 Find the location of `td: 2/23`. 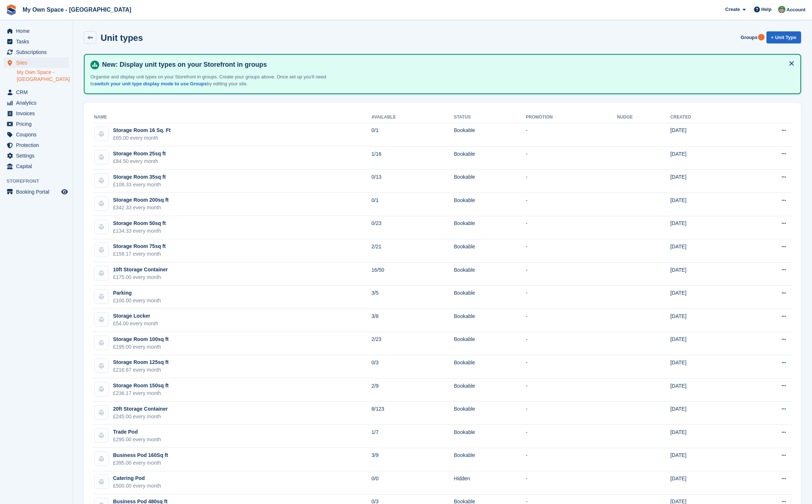

td: 2/23 is located at coordinates (413, 344).